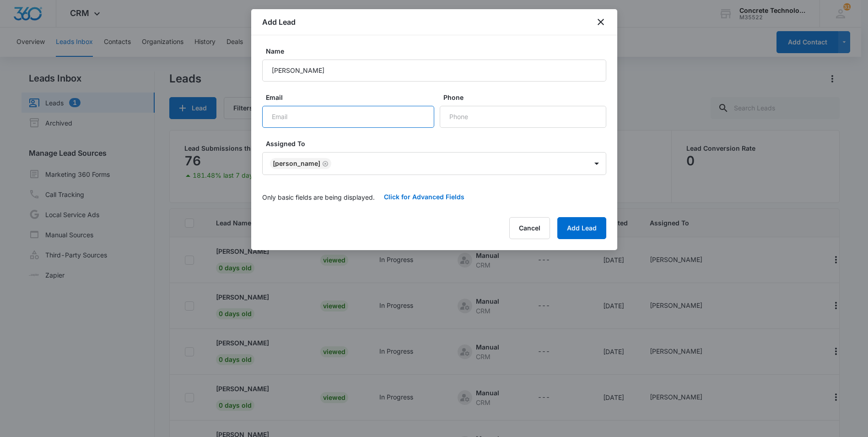 This screenshot has height=437, width=868. I want to click on button: Cancel, so click(530, 228).